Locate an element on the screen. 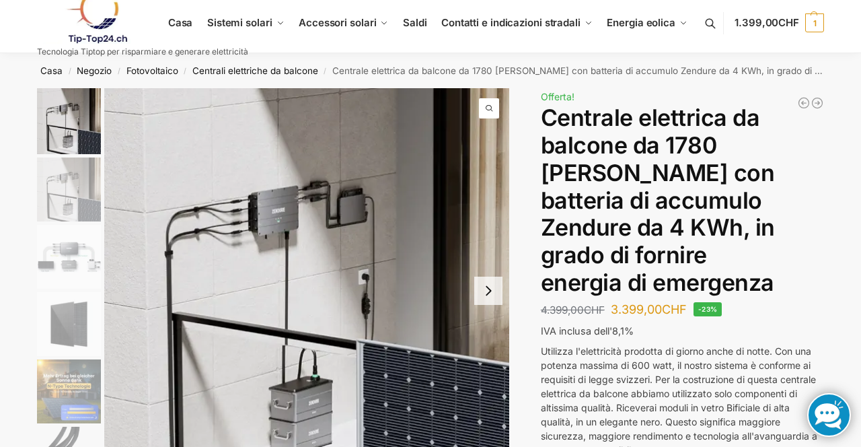 This screenshot has width=861, height=447. li: 5 / 11 is located at coordinates (67, 391).